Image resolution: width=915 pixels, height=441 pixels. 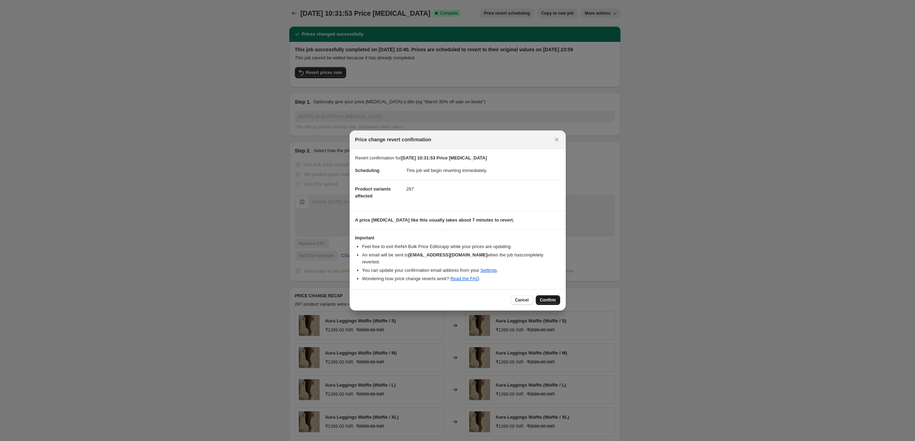 I want to click on p: Revert confirmation for, so click(x=458, y=158).